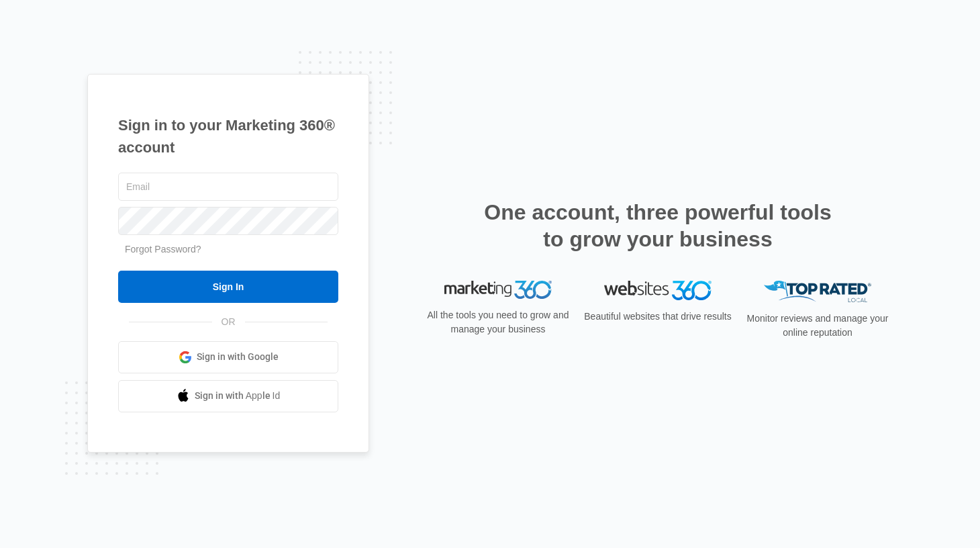 The height and width of the screenshot is (548, 980). What do you see at coordinates (498, 322) in the screenshot?
I see `p: All the tools you need to grow and manage your business` at bounding box center [498, 322].